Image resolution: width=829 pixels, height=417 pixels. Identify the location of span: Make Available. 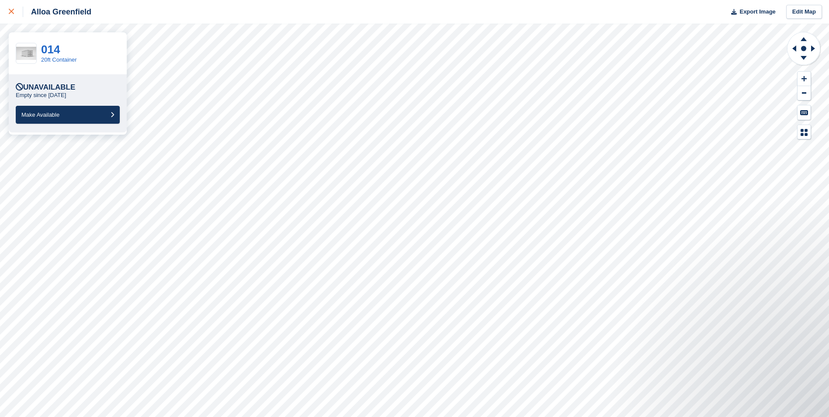
(40, 114).